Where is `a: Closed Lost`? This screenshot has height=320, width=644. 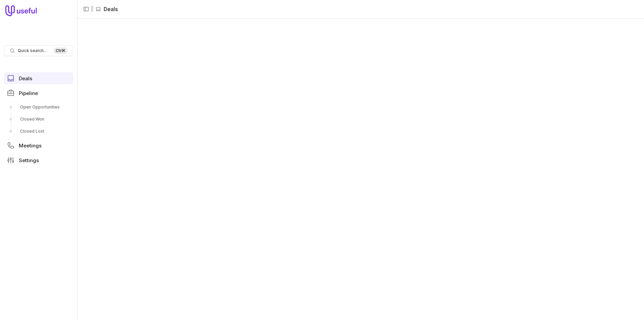
a: Closed Lost is located at coordinates (39, 131).